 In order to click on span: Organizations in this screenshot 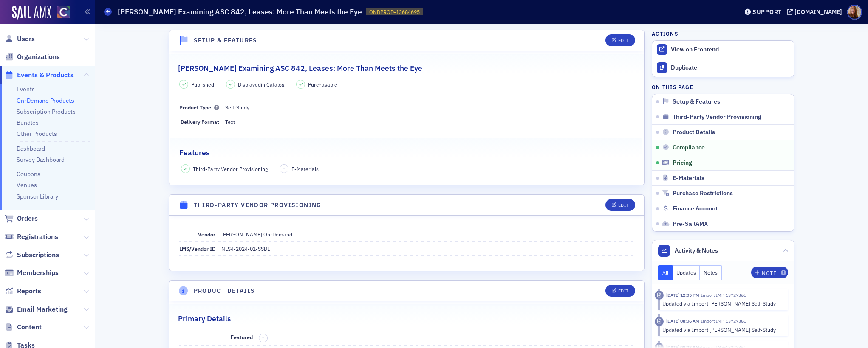, I will do `click(39, 57)`.